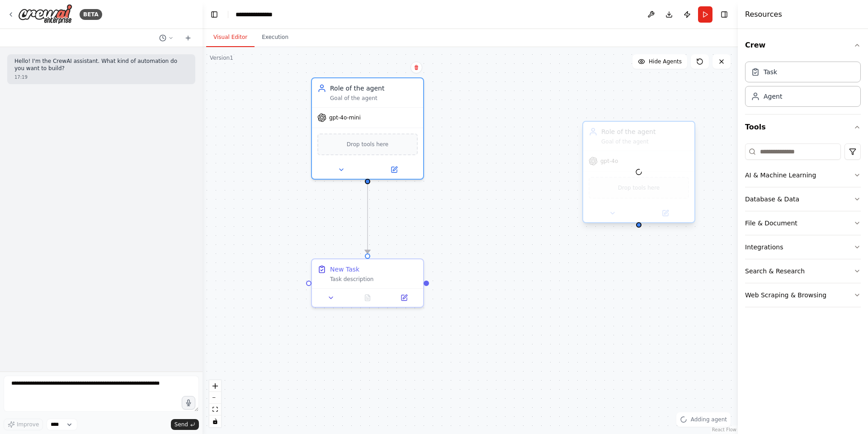 The image size is (868, 434). What do you see at coordinates (181, 424) in the screenshot?
I see `span: Send` at bounding box center [181, 424].